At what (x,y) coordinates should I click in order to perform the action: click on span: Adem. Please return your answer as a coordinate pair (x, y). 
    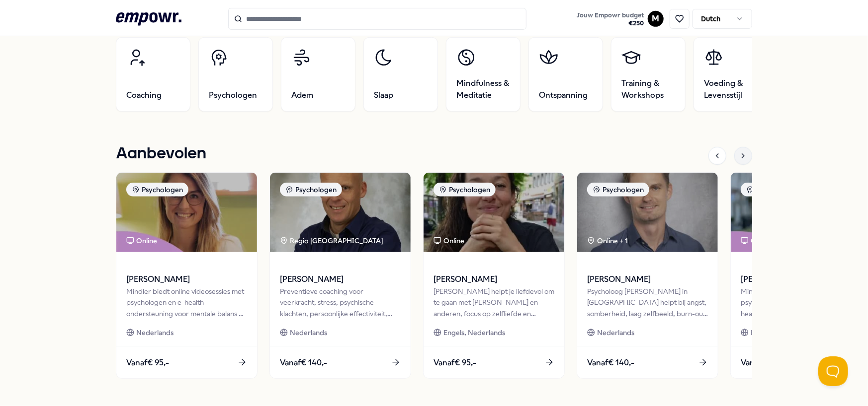
    Looking at the image, I should click on (302, 95).